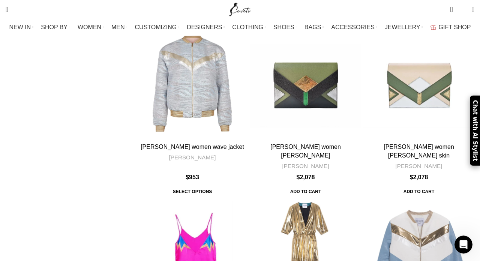 This screenshot has width=480, height=261. I want to click on a: 0, so click(451, 9).